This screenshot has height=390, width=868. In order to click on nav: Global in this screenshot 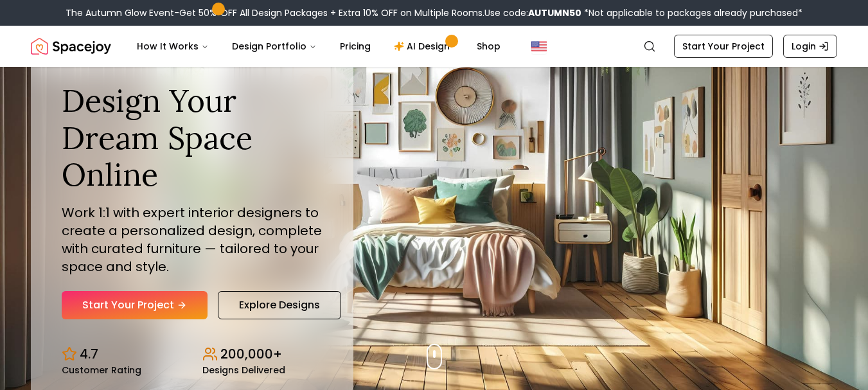, I will do `click(434, 46)`.